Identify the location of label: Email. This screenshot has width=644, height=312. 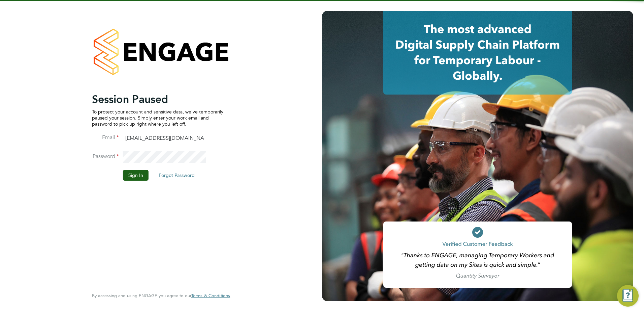
(105, 137).